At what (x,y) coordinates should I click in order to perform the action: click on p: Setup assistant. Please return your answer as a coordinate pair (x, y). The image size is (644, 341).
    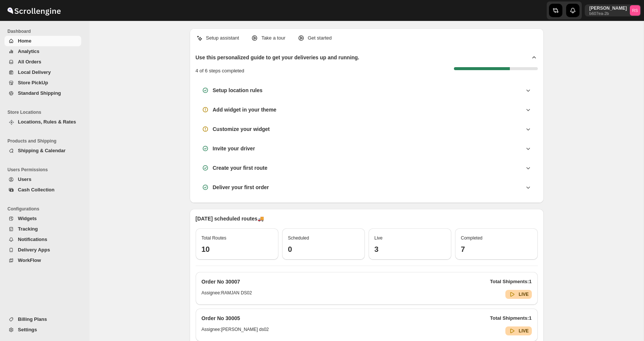
    Looking at the image, I should click on (223, 38).